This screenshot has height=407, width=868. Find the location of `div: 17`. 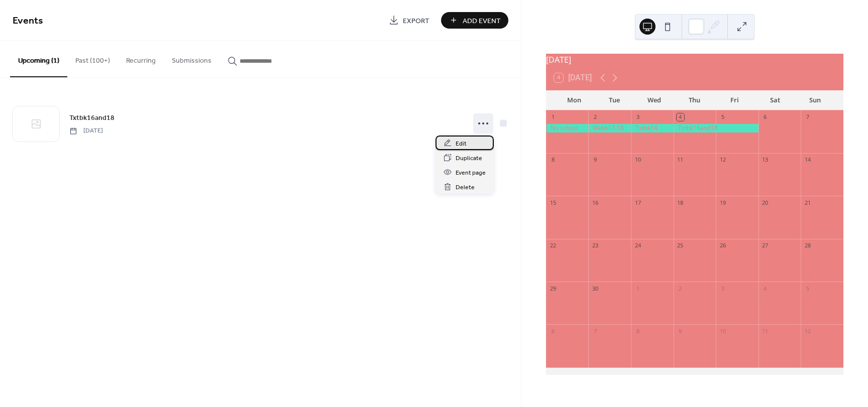

div: 17 is located at coordinates (637, 202).